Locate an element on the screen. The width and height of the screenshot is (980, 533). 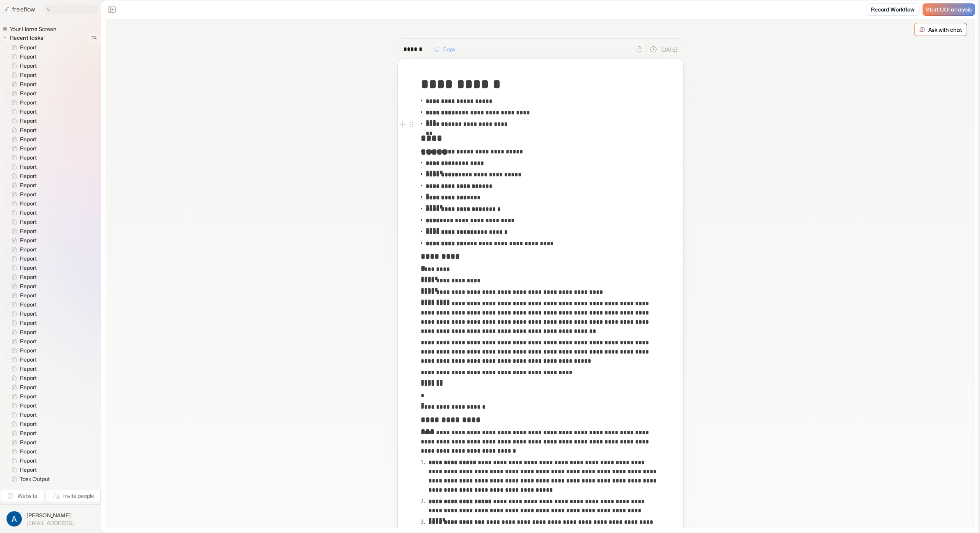
span: 74 is located at coordinates (95, 38).